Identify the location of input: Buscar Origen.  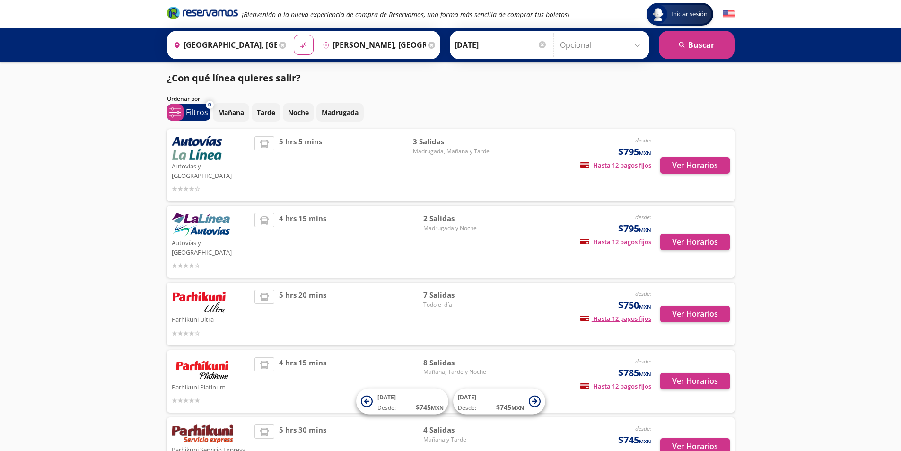
(223, 45).